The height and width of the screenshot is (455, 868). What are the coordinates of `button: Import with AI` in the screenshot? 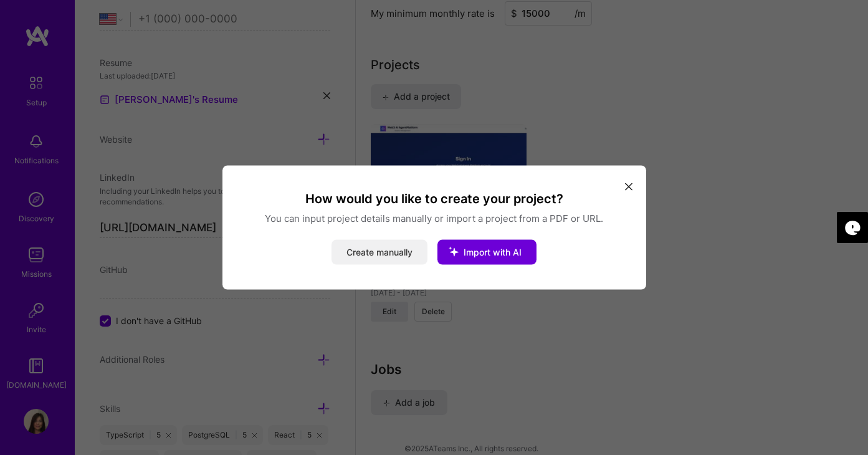 It's located at (486, 253).